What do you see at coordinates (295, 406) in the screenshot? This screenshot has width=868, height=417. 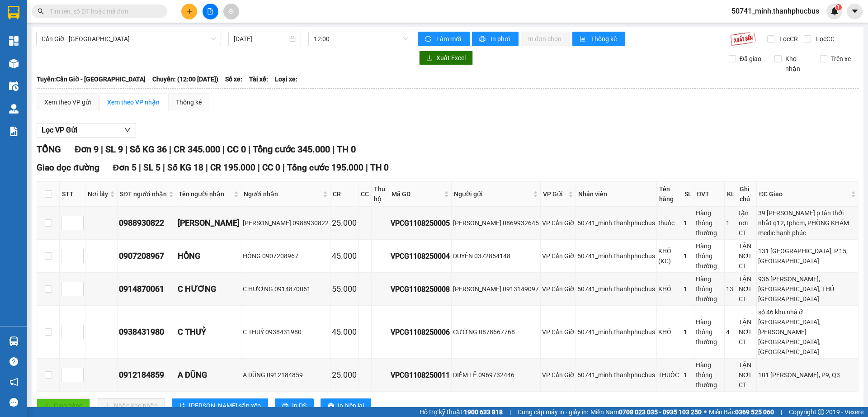 I see `button: printerIn DS` at bounding box center [295, 406].